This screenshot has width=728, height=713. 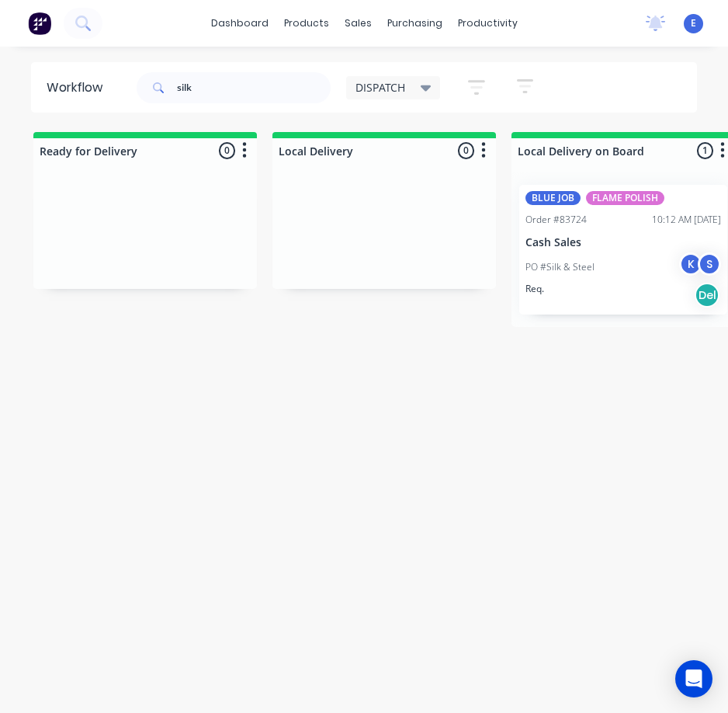 What do you see at coordinates (690, 264) in the screenshot?
I see `div: K` at bounding box center [690, 264].